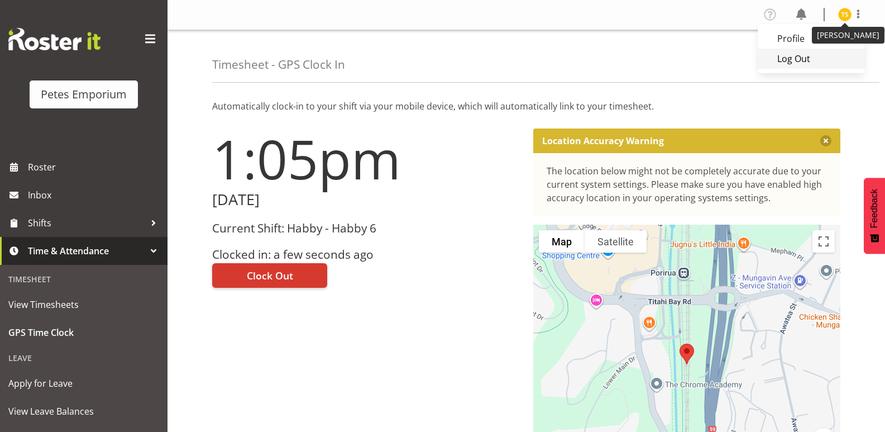 The image size is (885, 432). Describe the element at coordinates (87, 223) in the screenshot. I see `span: Shifts` at that location.